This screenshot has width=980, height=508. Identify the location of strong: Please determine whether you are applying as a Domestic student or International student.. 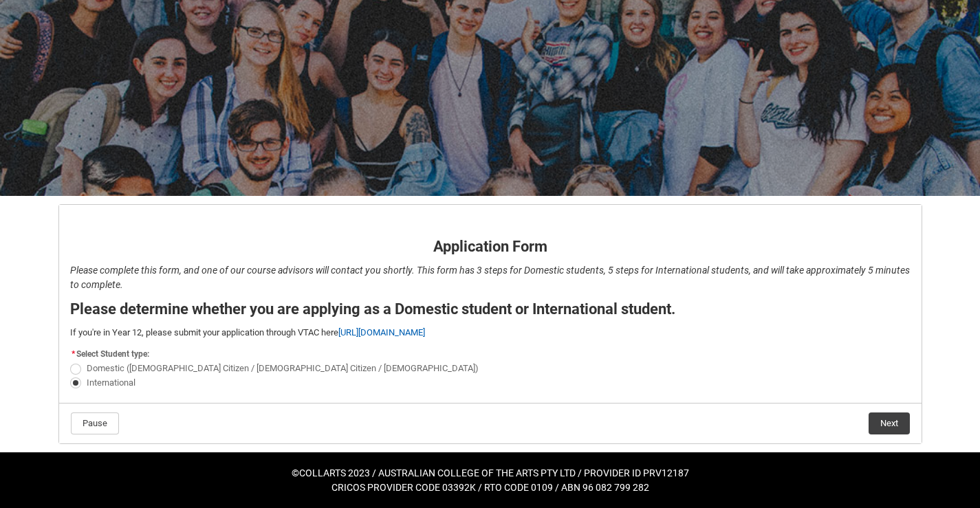
(372, 308).